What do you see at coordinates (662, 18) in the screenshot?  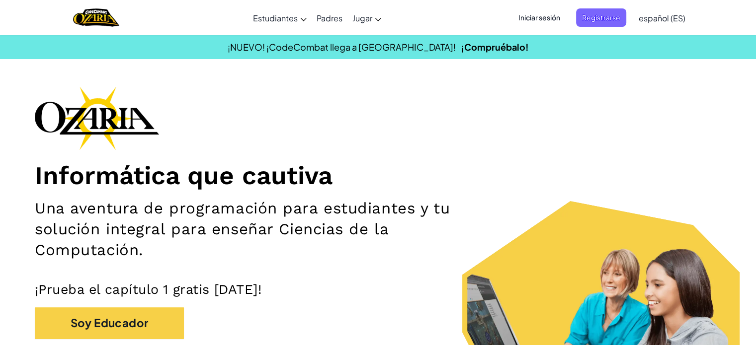 I see `a: español (ES)` at bounding box center [662, 18].